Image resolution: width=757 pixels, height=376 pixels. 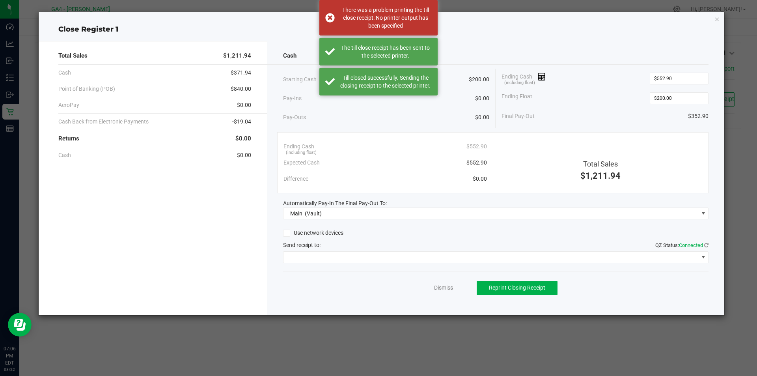 I want to click on span: $371.94, so click(x=241, y=73).